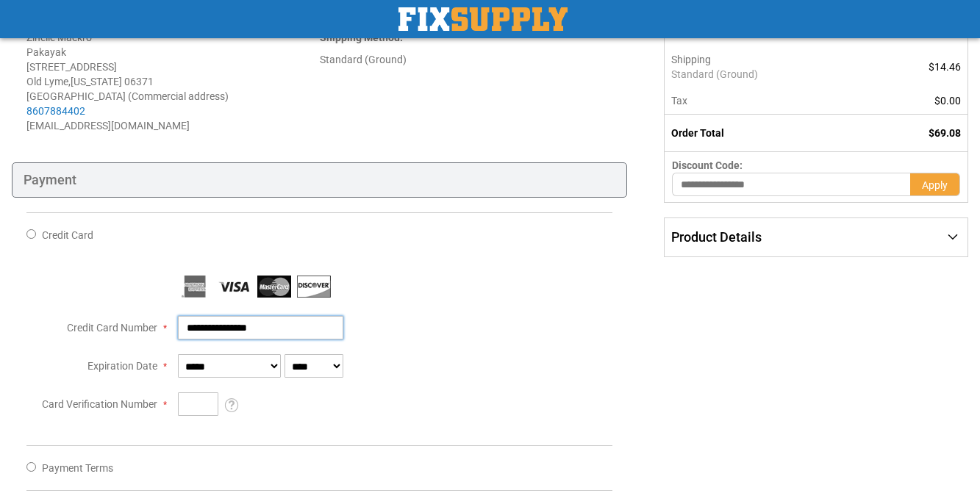 The height and width of the screenshot is (493, 980). What do you see at coordinates (768, 101) in the screenshot?
I see `th: Tax` at bounding box center [768, 101].